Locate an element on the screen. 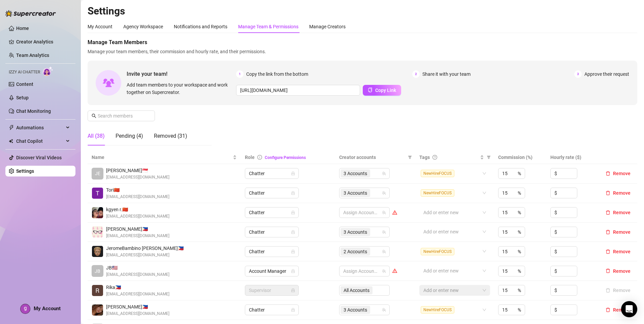  span: JB is located at coordinates (97, 271).